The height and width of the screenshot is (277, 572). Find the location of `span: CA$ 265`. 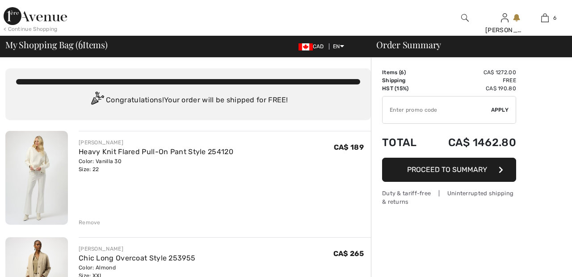

span: CA$ 265 is located at coordinates (348, 253).